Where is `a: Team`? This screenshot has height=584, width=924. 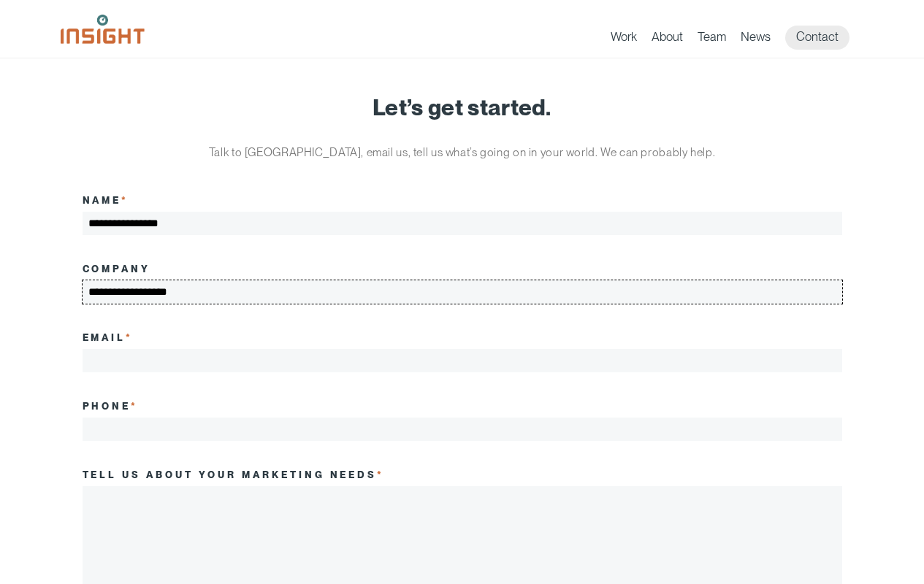
a: Team is located at coordinates (712, 40).